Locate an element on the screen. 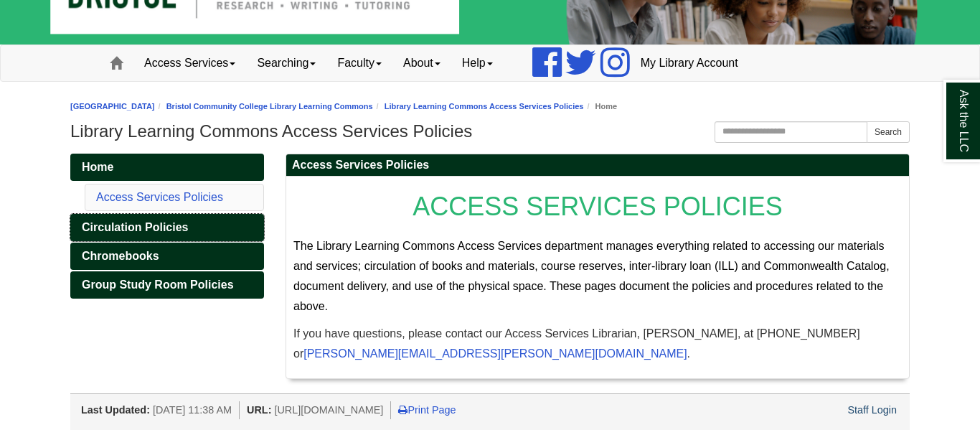  a: Searching is located at coordinates (286, 63).